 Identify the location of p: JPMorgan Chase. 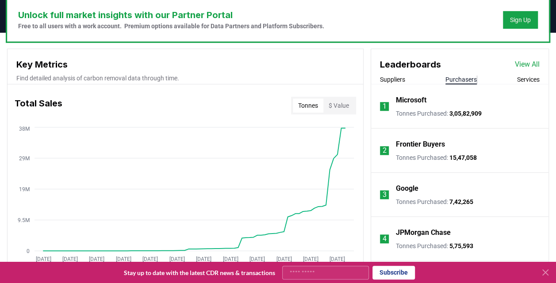
(423, 233).